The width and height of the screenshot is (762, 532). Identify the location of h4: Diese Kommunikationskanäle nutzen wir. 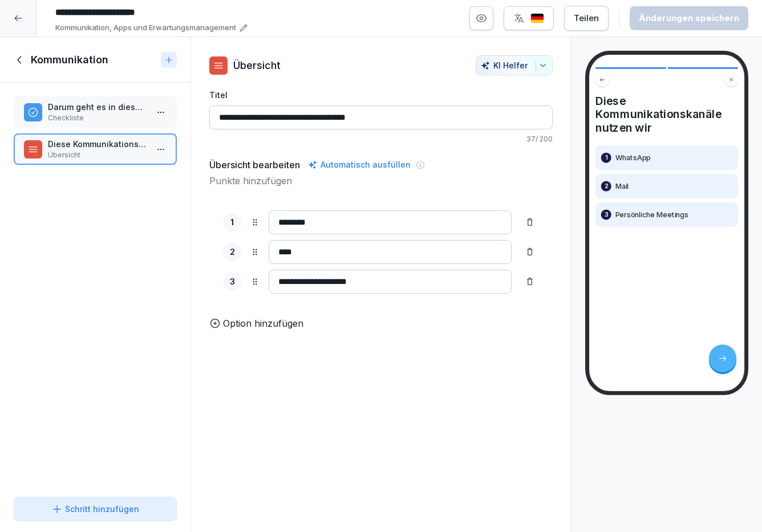
(667, 115).